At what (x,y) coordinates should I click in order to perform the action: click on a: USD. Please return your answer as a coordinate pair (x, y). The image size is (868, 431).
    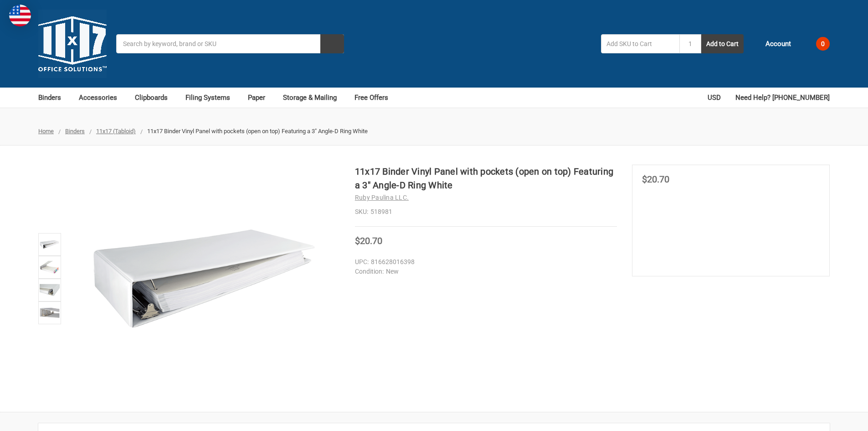
    Looking at the image, I should click on (716, 97).